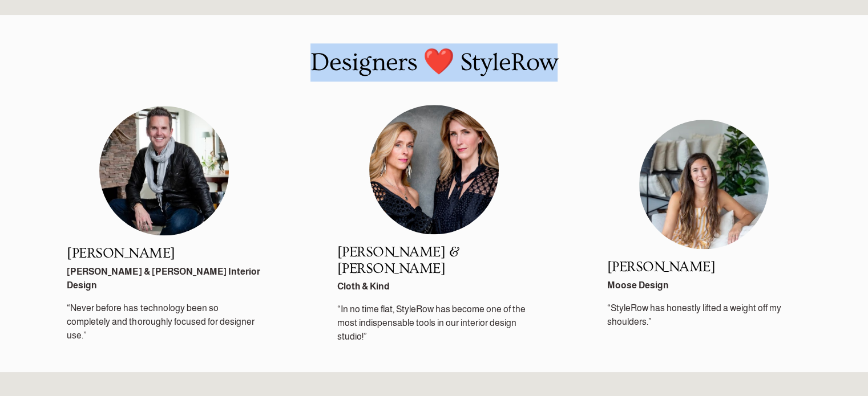  I want to click on p: “StyleRow has honestly lifted a weight off my shoulders.”, so click(704, 316).